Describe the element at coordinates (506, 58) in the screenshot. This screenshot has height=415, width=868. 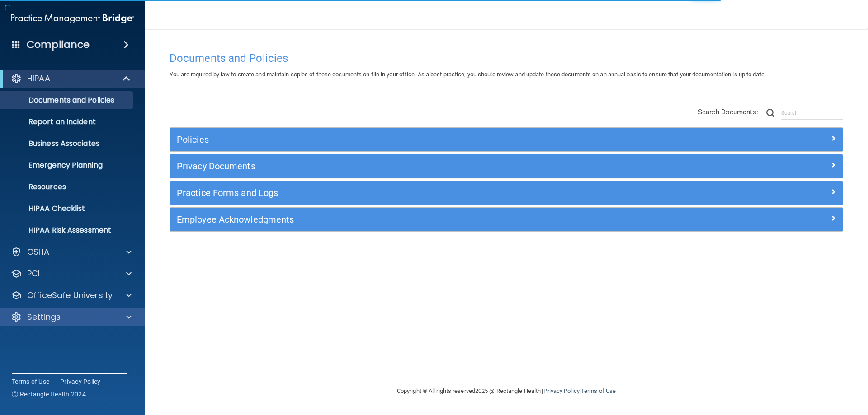
I see `h4: Documents and Policies` at that location.